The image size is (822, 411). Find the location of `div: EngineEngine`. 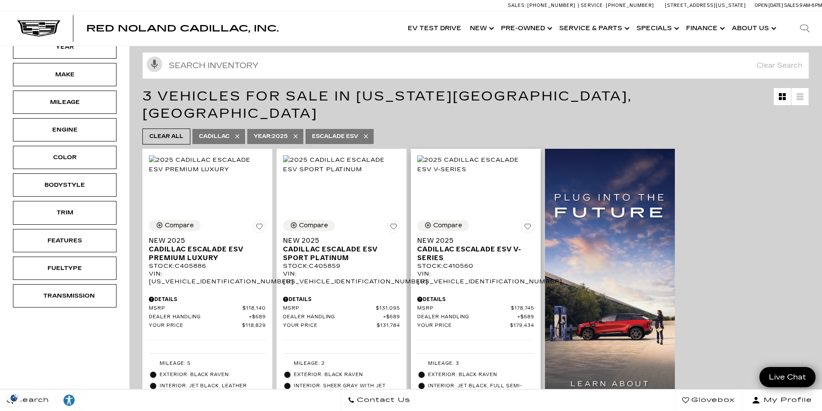

div: EngineEngine is located at coordinates (65, 130).